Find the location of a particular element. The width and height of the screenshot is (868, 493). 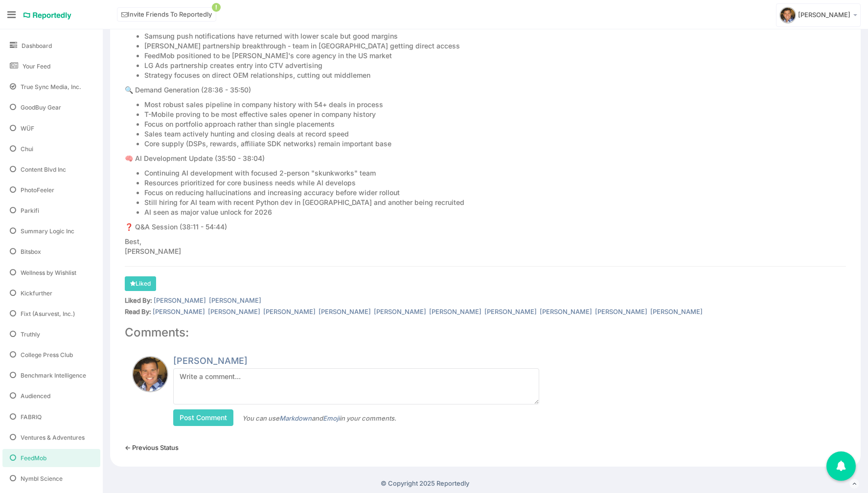

a: Reportedly is located at coordinates (47, 16).